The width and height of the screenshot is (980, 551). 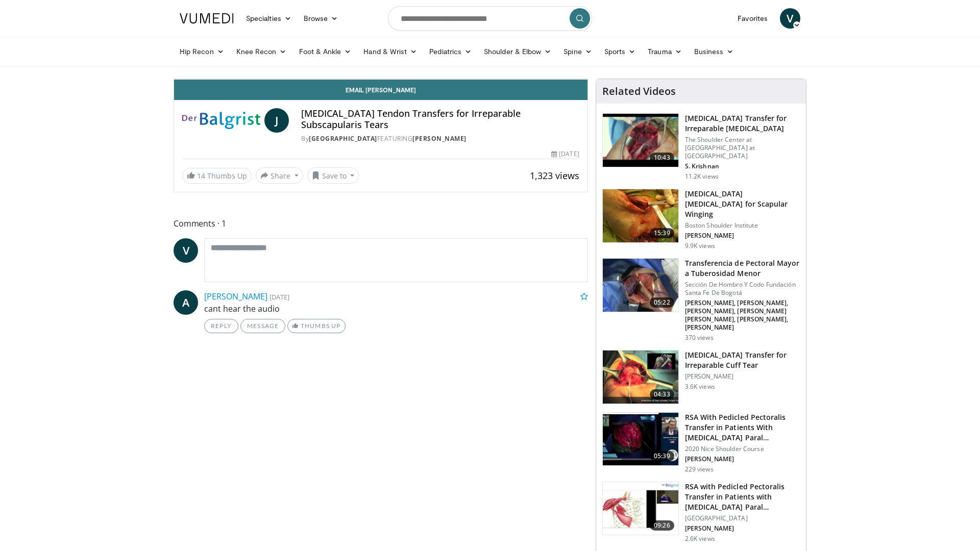 I want to click on button: Share, so click(x=279, y=176).